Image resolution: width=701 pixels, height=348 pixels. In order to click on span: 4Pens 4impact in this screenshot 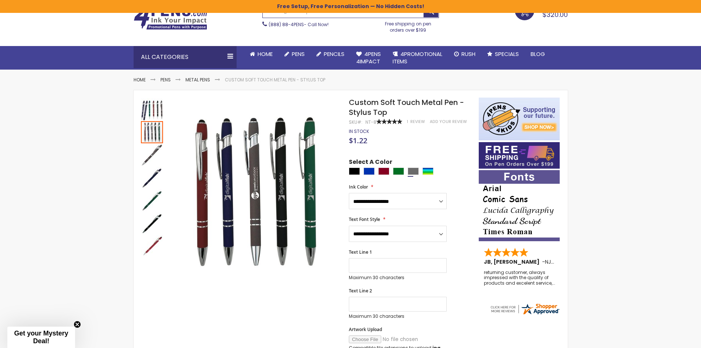, I will do `click(368, 57)`.